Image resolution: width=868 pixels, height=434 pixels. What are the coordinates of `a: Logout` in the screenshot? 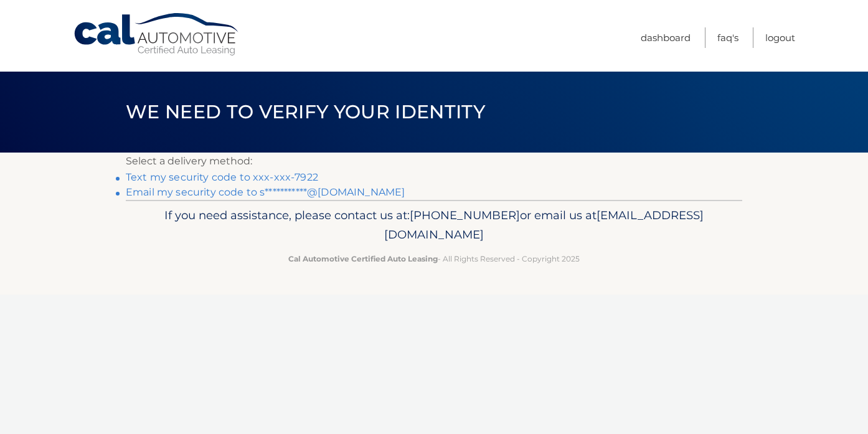 It's located at (780, 37).